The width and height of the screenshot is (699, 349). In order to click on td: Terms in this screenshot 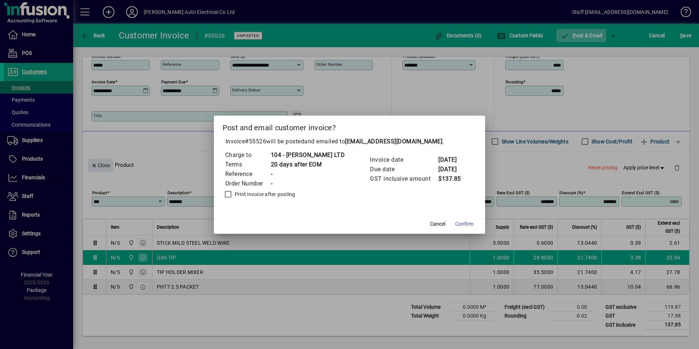, I will do `click(248, 165)`.